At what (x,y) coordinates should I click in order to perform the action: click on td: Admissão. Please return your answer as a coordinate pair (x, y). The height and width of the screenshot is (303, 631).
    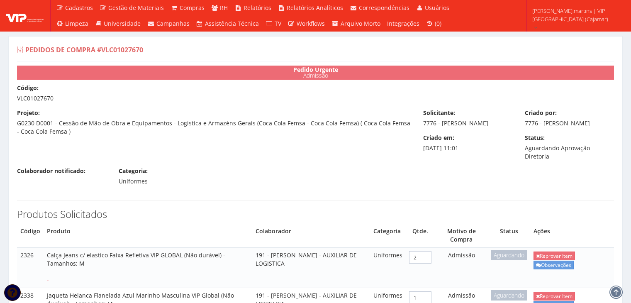
    Looking at the image, I should click on (461, 267).